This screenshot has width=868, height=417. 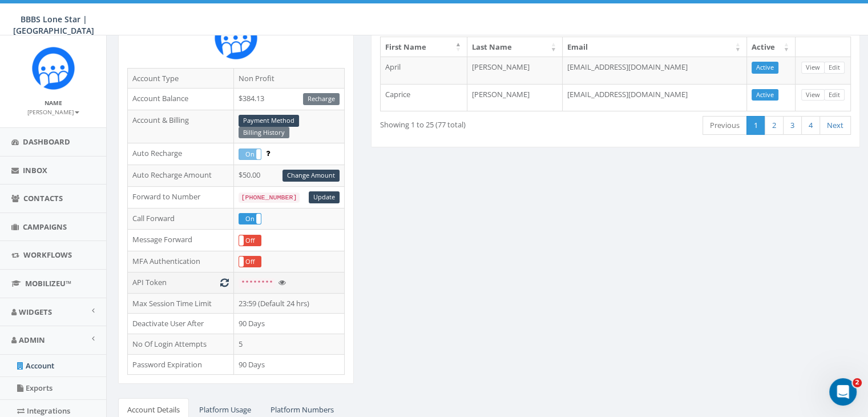 I want to click on span: Admin, so click(x=32, y=340).